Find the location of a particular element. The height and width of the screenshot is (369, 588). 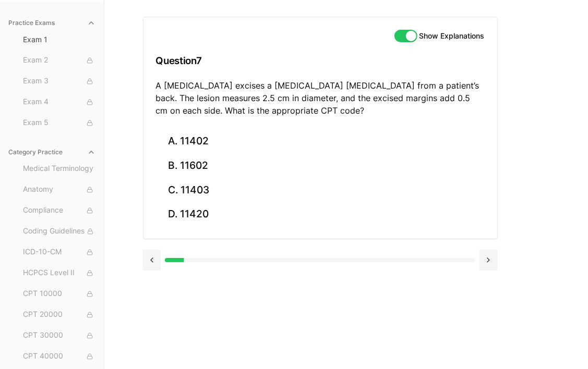

span: Exam 3 is located at coordinates (59, 81).